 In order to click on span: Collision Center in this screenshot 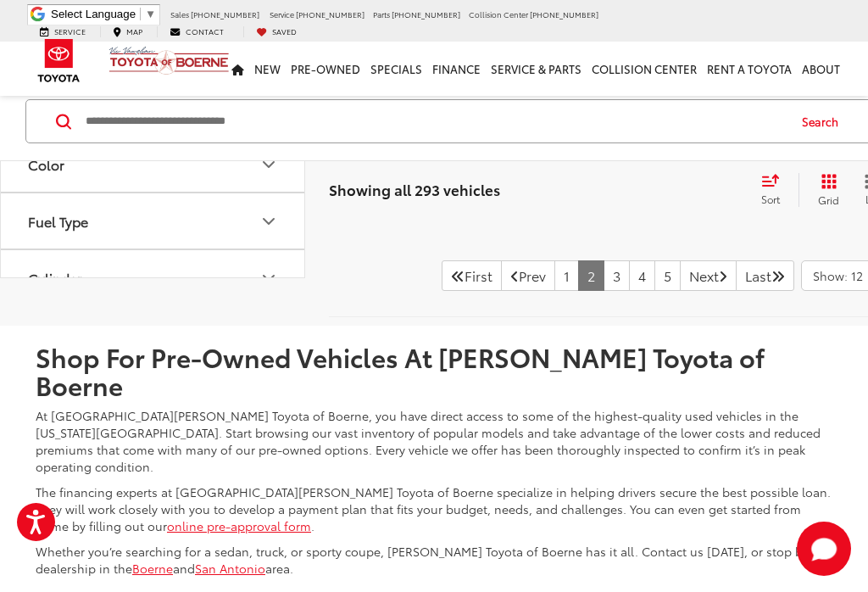, I will do `click(498, 13)`.